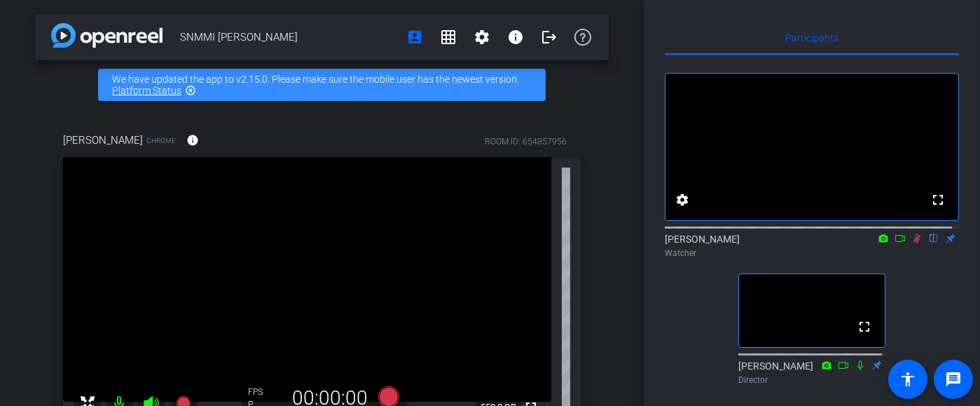 The width and height of the screenshot is (980, 406). Describe the element at coordinates (907, 380) in the screenshot. I see `mat-icon: accessibility` at that location.